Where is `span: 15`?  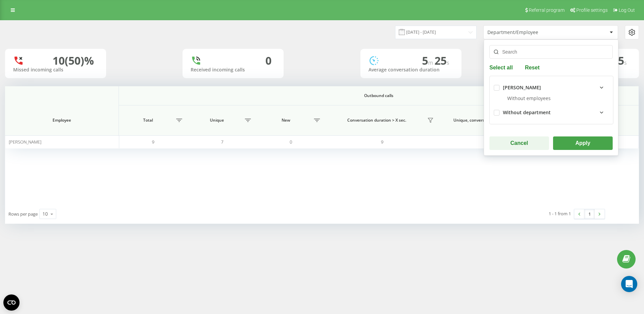 span: 15 is located at coordinates (619, 60).